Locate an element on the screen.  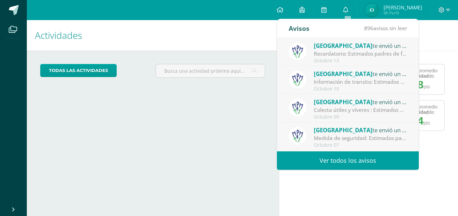
a: todas las Actividades is located at coordinates (78, 70).